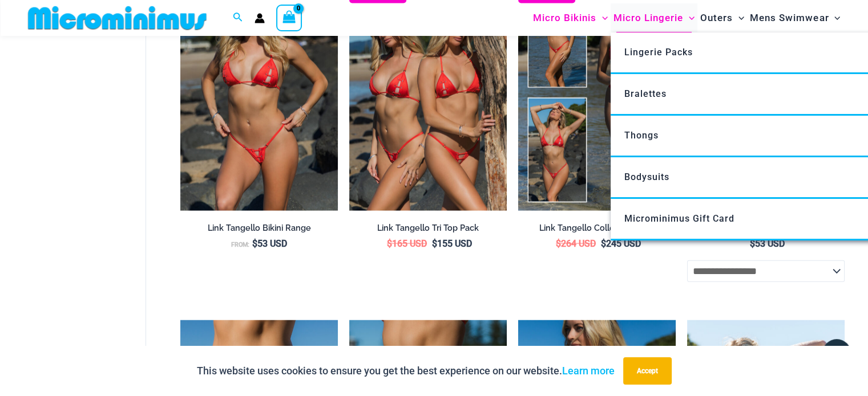 The width and height of the screenshot is (868, 396). What do you see at coordinates (789, 18) in the screenshot?
I see `span: Mens Swimwear` at bounding box center [789, 18].